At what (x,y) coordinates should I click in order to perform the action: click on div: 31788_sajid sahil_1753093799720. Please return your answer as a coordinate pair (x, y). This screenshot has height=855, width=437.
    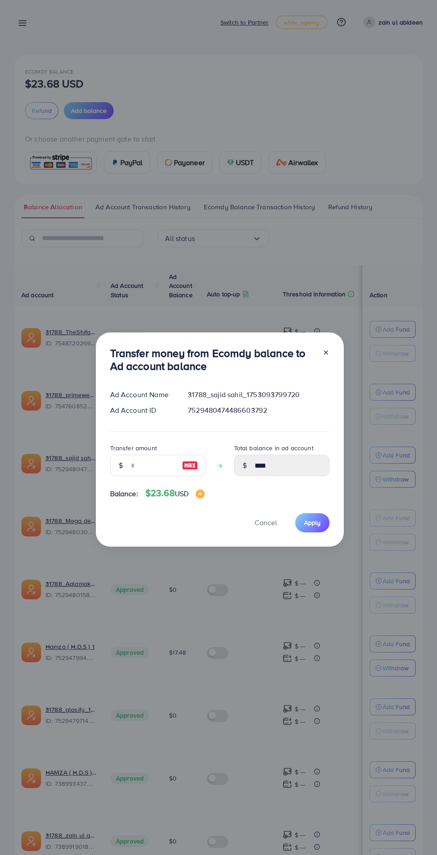
    Looking at the image, I should click on (258, 394).